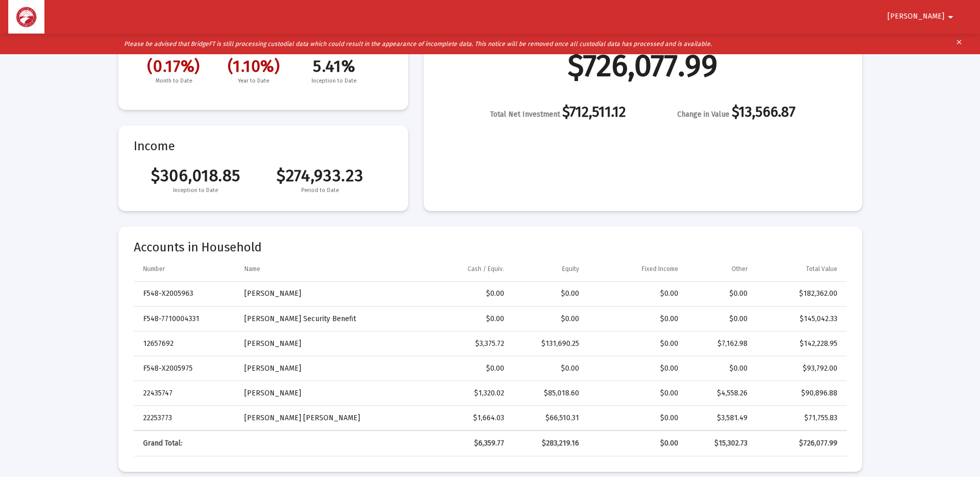  Describe the element at coordinates (185, 344) in the screenshot. I see `td: 12657692` at that location.